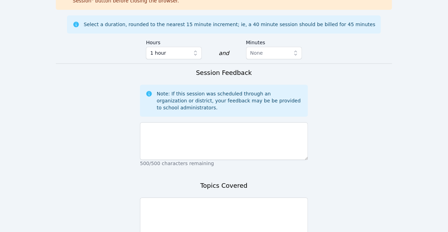  I want to click on label: Hours, so click(174, 42).